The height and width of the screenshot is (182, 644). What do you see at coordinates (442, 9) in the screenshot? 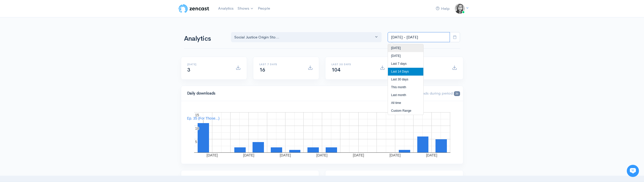
I see `a: Help` at bounding box center [442, 9].